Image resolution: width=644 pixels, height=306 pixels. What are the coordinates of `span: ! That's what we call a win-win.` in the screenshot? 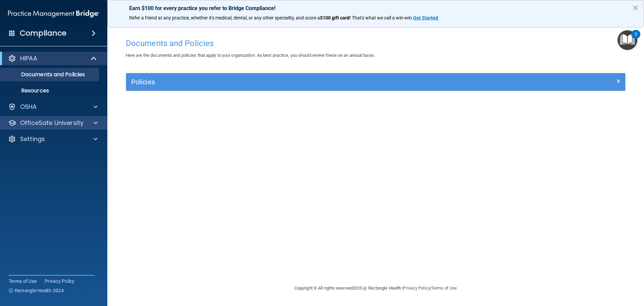 It's located at (381, 18).